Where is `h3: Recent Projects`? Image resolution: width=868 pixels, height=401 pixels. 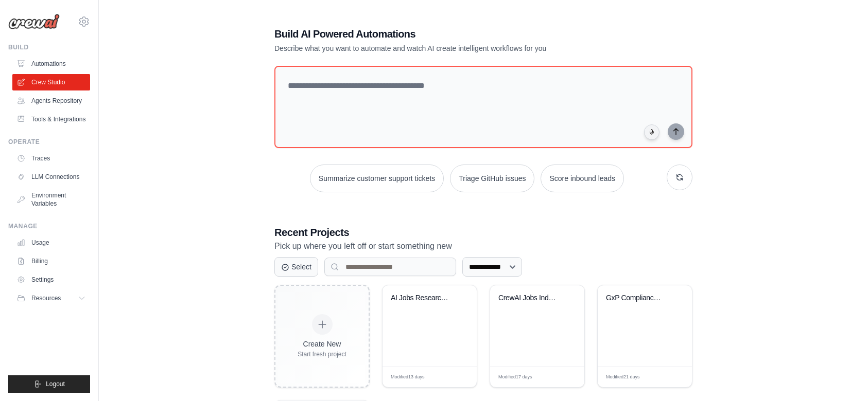
h3: Recent Projects is located at coordinates (484, 233).